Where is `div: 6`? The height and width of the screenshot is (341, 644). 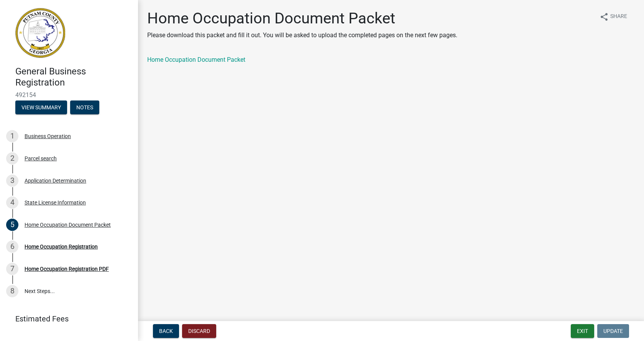
div: 6 is located at coordinates (13, 246).